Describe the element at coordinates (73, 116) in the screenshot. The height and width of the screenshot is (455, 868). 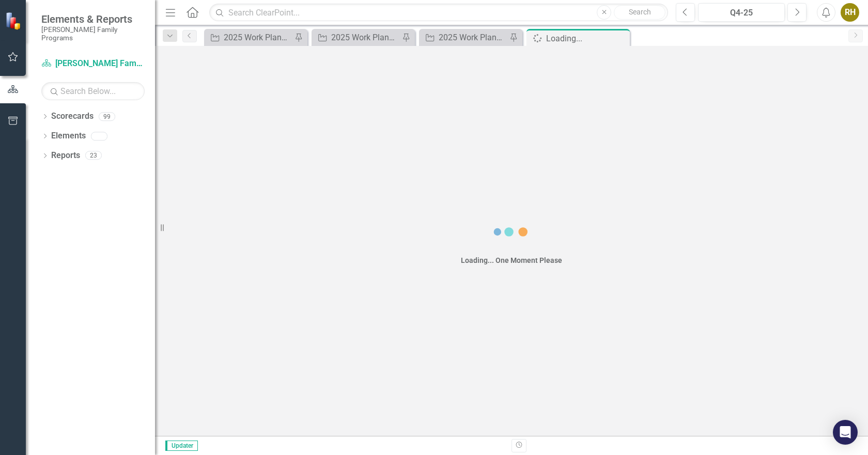
I see `a: Scorecards` at that location.